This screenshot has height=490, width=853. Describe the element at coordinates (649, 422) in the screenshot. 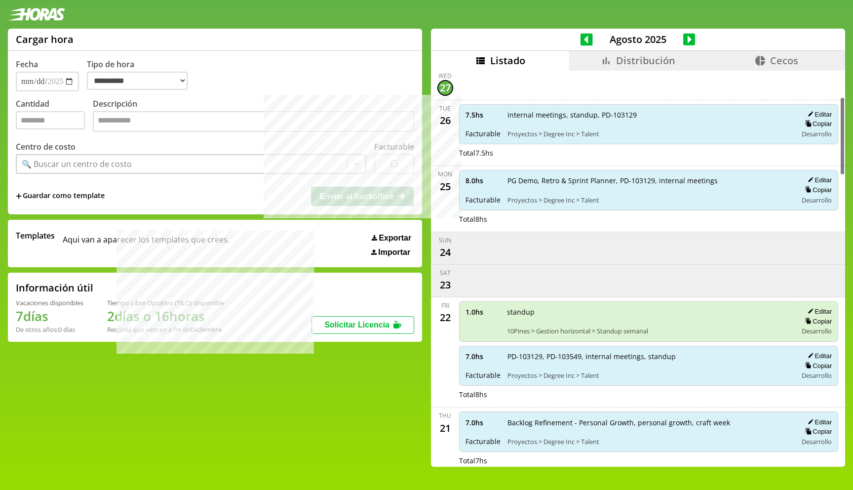

I see `span: Backlog Refinement - Personal Growth, personal growth, craft week` at that location.